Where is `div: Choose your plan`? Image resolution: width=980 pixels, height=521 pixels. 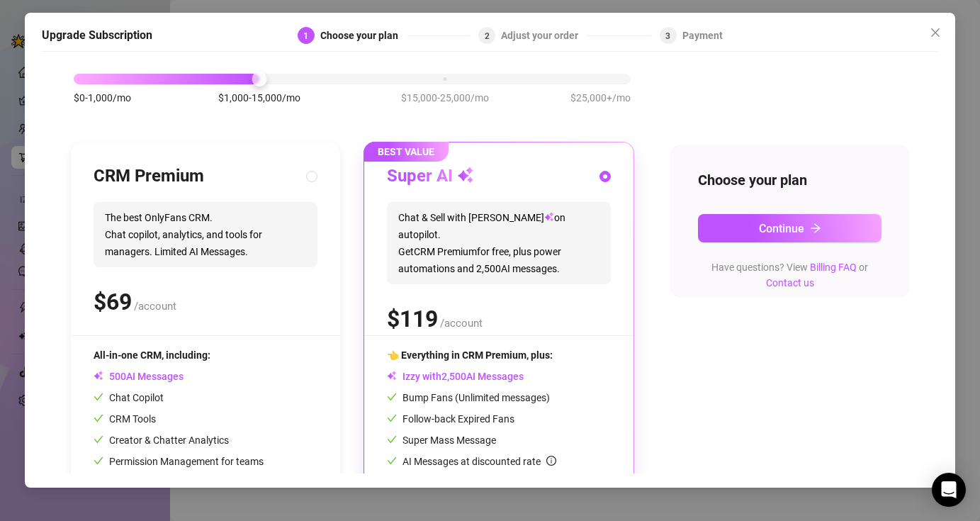
div: Choose your plan is located at coordinates (363, 35).